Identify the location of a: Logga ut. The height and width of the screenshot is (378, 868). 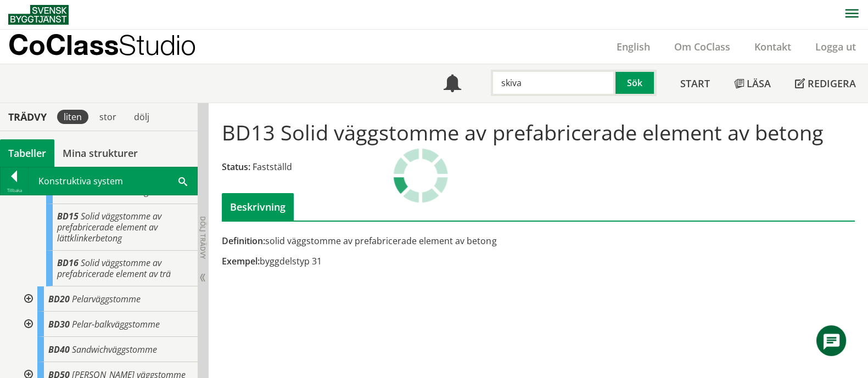
(836, 46).